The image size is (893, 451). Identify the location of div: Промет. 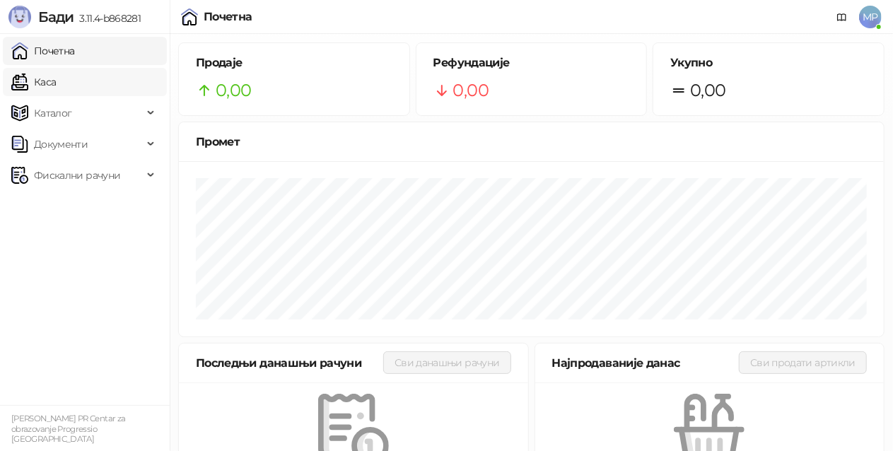
(531, 141).